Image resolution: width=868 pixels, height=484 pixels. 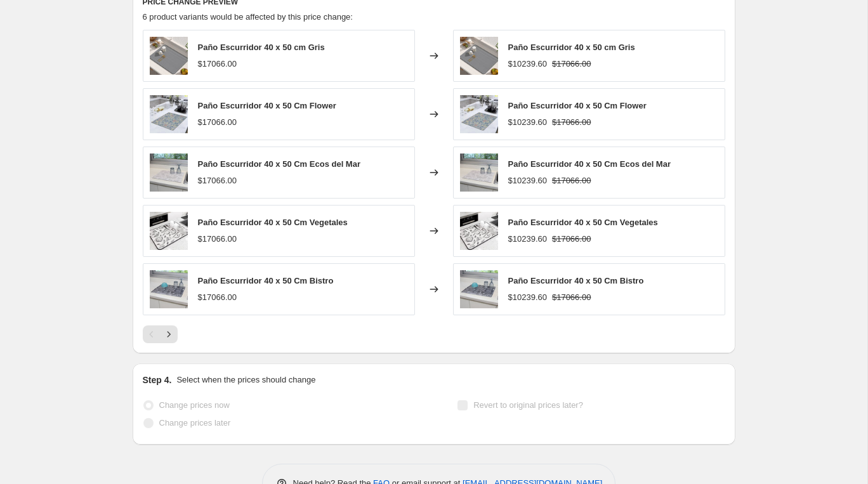 I want to click on span: 6 product variants would be affected by this price change:, so click(x=248, y=17).